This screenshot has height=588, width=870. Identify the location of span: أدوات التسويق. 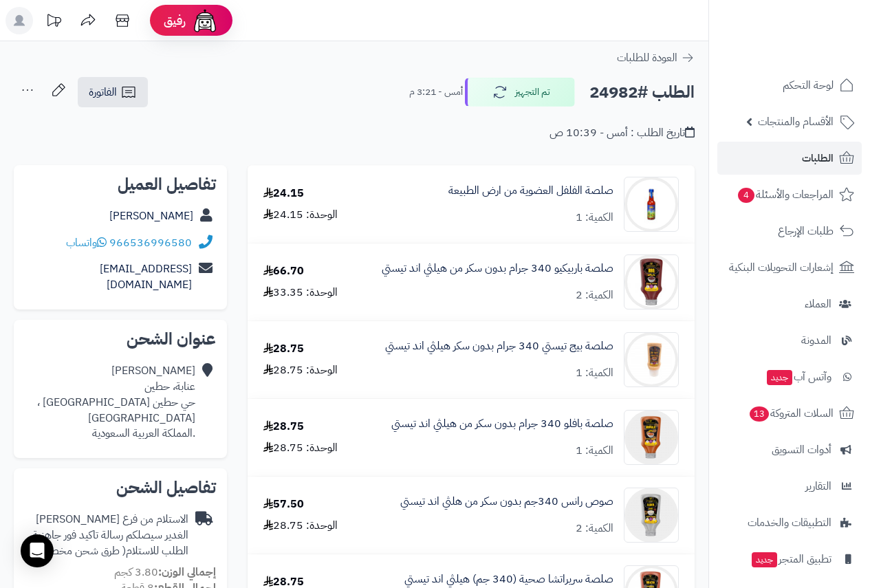
(801, 450).